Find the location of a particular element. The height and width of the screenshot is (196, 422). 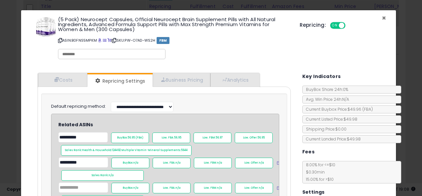

h5: Repricing: is located at coordinates (313, 25).